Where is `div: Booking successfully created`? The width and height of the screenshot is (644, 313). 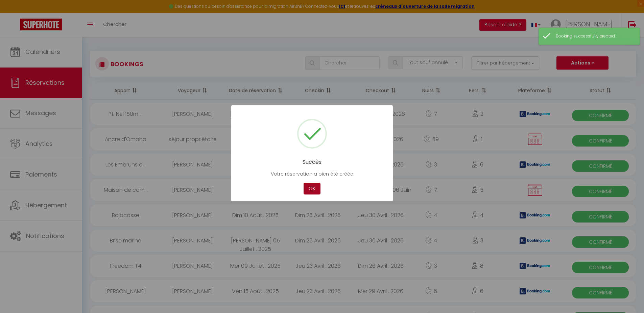 div: Booking successfully created is located at coordinates (594, 36).